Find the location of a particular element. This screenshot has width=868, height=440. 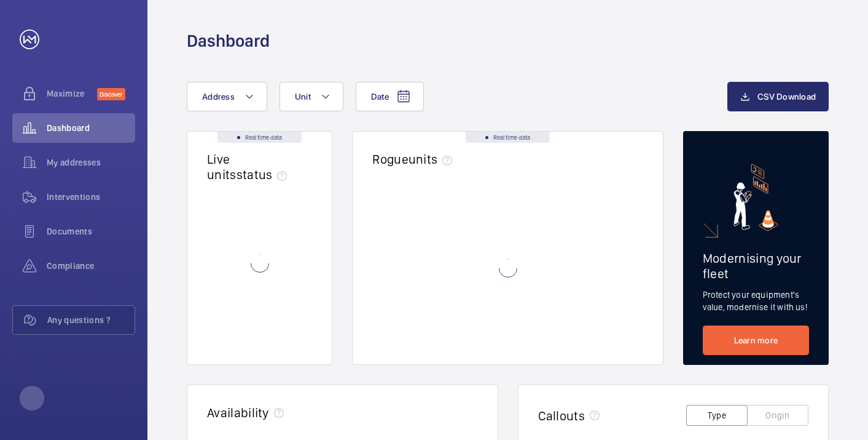

span: Interventions is located at coordinates (91, 197).